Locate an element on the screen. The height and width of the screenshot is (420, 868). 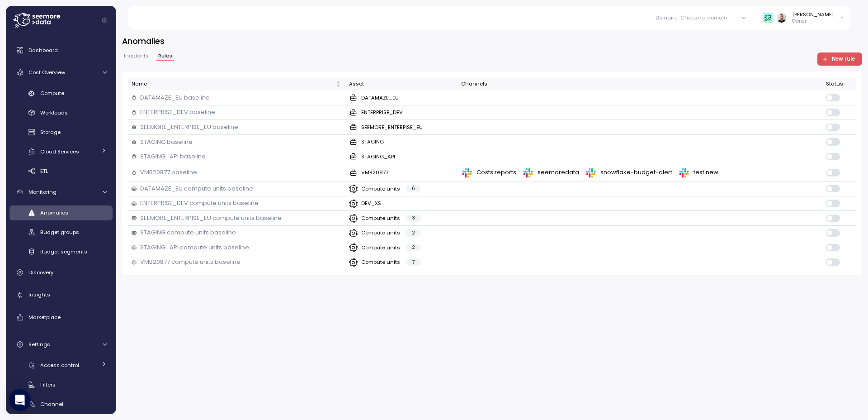
span: Cost Overview is located at coordinates (47, 72).